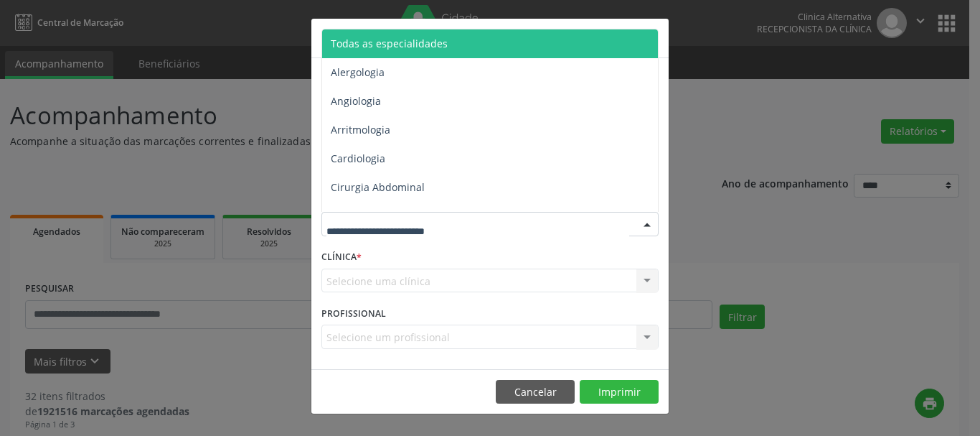  What do you see at coordinates (357, 72) in the screenshot?
I see `span: Alergologia` at bounding box center [357, 72].